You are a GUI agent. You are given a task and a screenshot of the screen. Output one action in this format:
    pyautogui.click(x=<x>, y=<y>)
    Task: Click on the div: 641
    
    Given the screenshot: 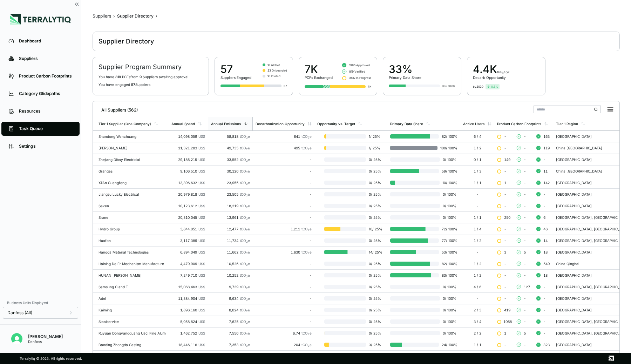 What is the action you would take?
    pyautogui.click(x=284, y=136)
    